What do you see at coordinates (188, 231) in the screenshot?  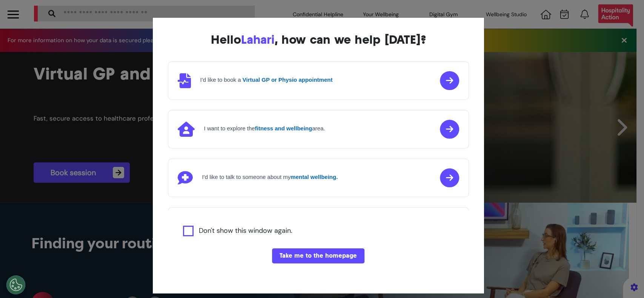 I see `input: Agree to privacy policy` at bounding box center [188, 231].